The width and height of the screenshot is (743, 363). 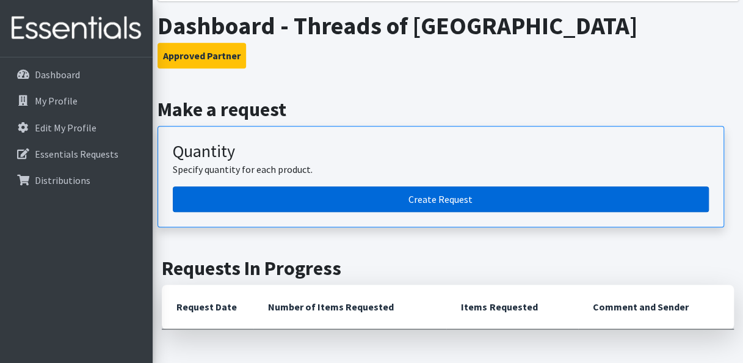 I want to click on h2: Requests In Progress, so click(x=447, y=268).